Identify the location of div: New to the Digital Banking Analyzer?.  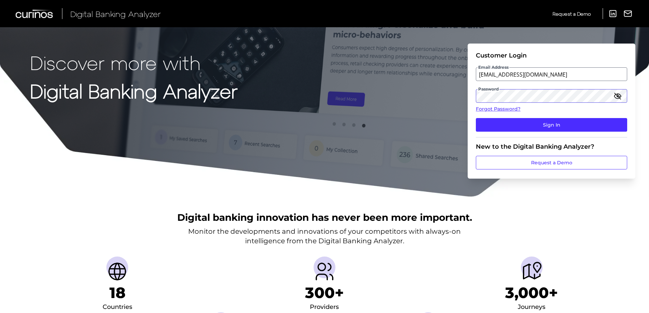
(551, 147).